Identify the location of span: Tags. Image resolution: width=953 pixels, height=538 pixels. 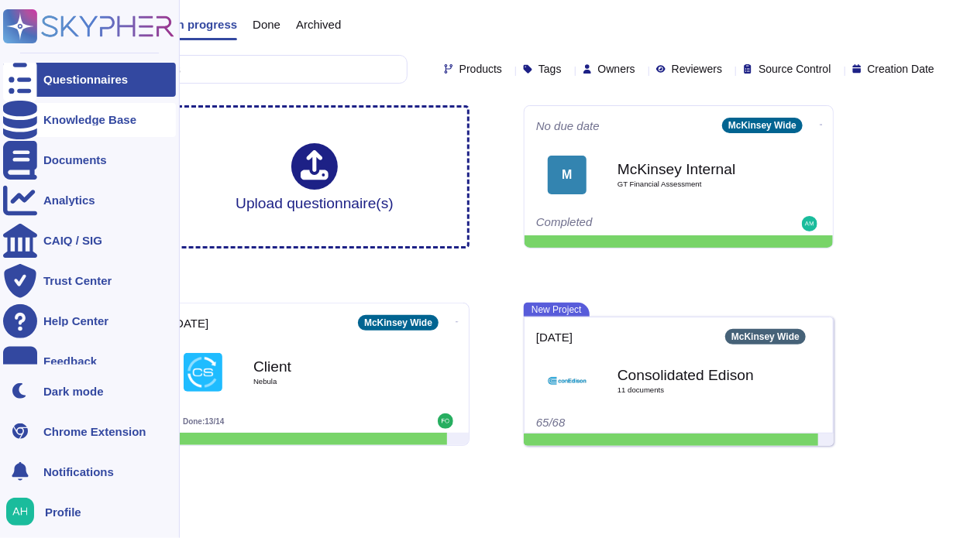
(550, 69).